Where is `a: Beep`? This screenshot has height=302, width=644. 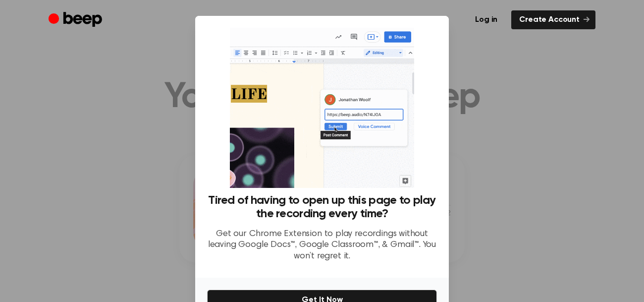
a: Beep is located at coordinates (76, 20).